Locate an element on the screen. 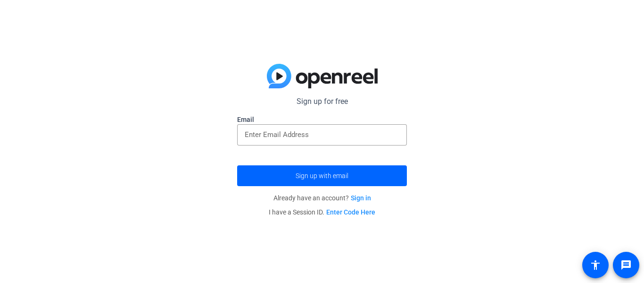  p: Sign up for free is located at coordinates (322, 102).